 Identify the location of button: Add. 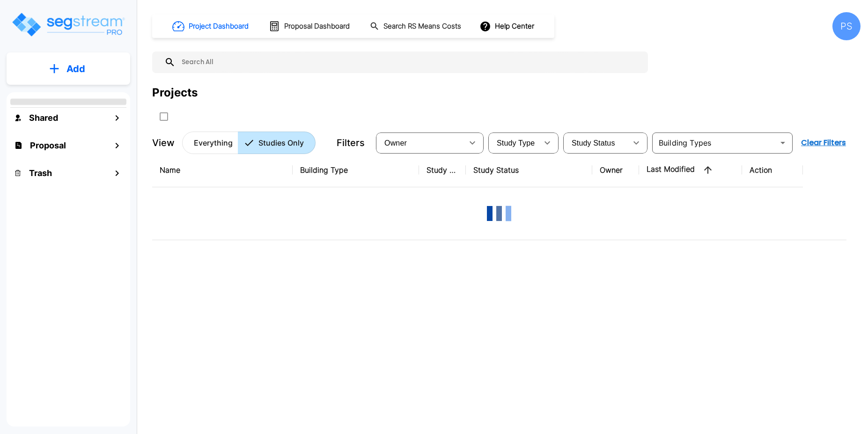
(68, 69).